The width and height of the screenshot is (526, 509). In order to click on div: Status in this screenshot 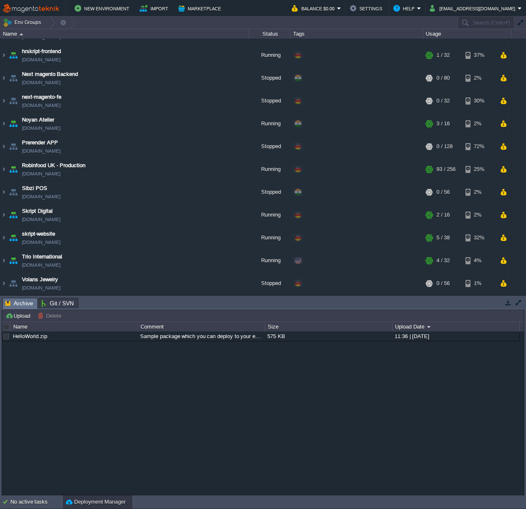, I will do `click(270, 34)`.